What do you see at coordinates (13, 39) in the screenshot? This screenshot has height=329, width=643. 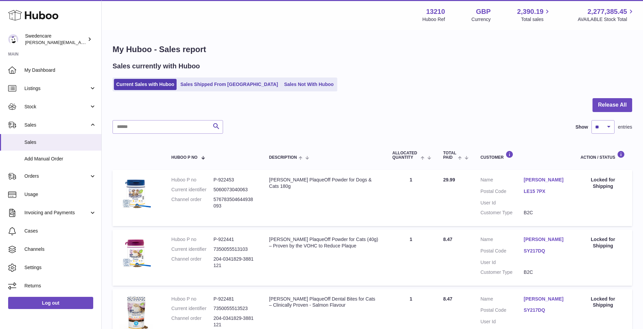 I see `img: daniel.corbridge@swedencare.co.uk` at bounding box center [13, 39].